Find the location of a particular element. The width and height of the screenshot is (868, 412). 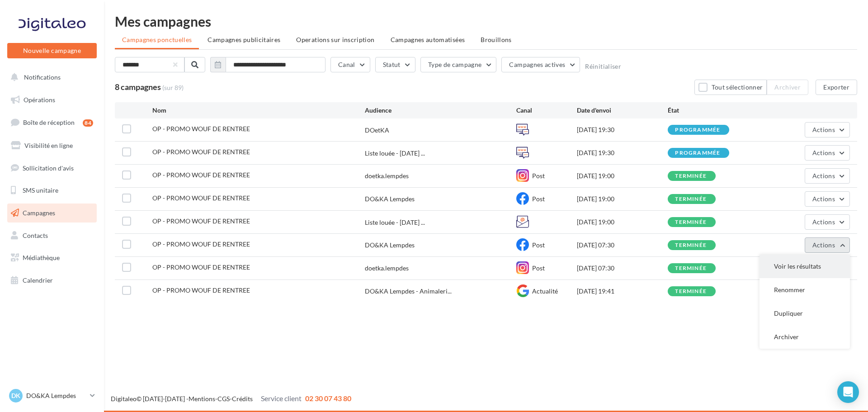

span: 02 30 07 43 80 is located at coordinates (328, 399).